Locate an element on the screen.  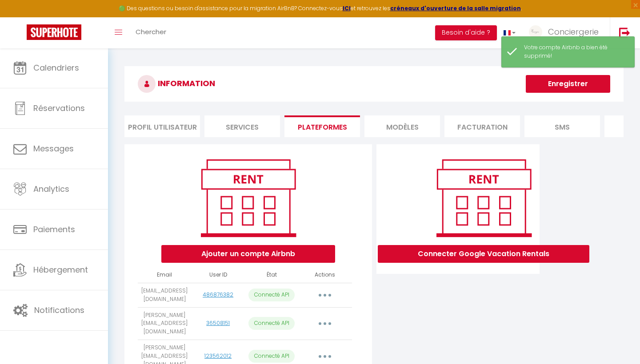
li: Facturation is located at coordinates (482, 126).